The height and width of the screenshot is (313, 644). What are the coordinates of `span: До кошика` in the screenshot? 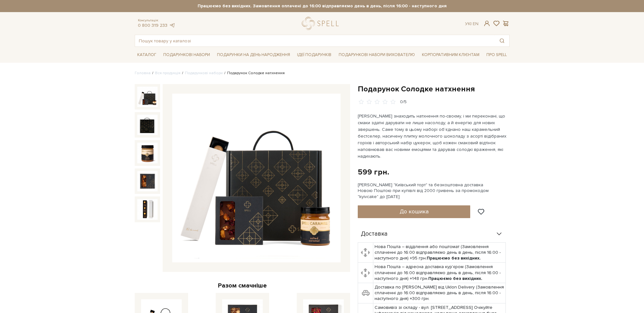 It's located at (414, 211).